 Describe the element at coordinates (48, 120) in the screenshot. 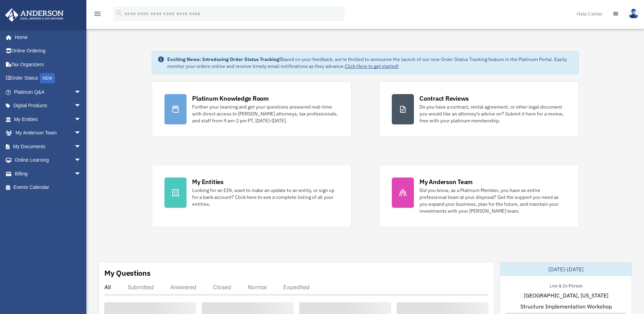

I see `a: My Entitiesarrow_drop_down` at that location.